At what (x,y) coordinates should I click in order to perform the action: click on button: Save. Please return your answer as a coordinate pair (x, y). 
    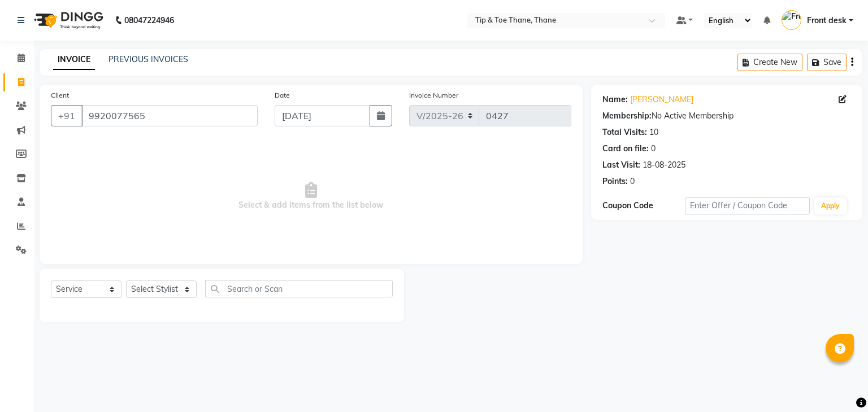
    Looking at the image, I should click on (827, 62).